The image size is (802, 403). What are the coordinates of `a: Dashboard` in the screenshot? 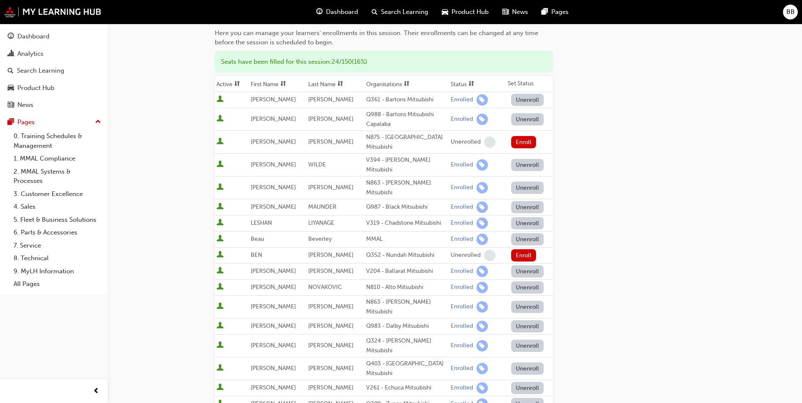 It's located at (54, 36).